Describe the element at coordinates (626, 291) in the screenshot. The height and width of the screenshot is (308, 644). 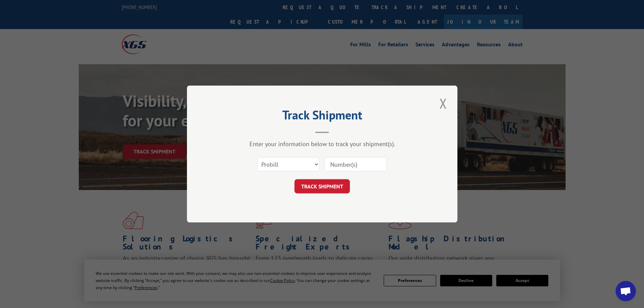
I see `a: Open chat` at that location.